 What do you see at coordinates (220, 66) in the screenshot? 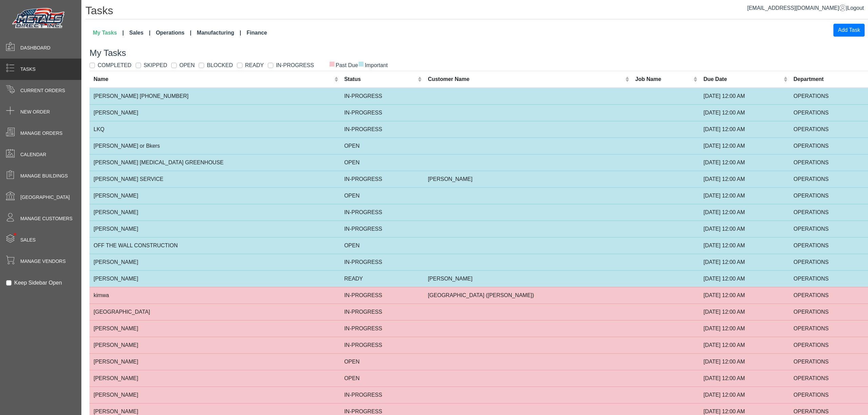
I see `label: BLOCKED` at bounding box center [220, 66].